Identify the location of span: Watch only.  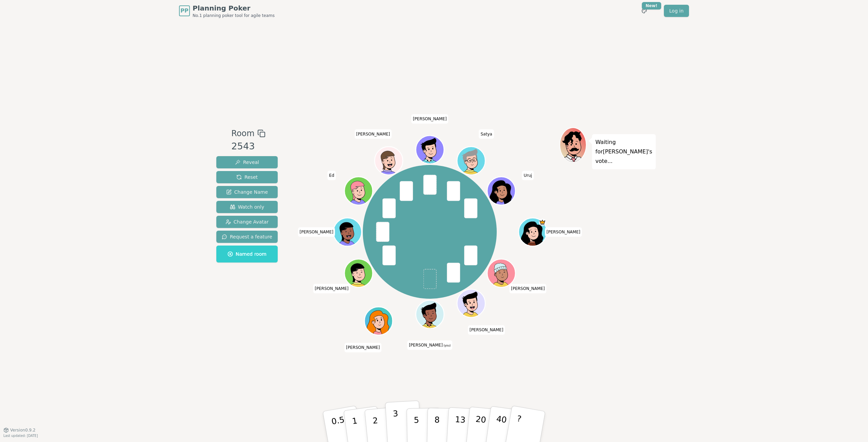
(247, 207).